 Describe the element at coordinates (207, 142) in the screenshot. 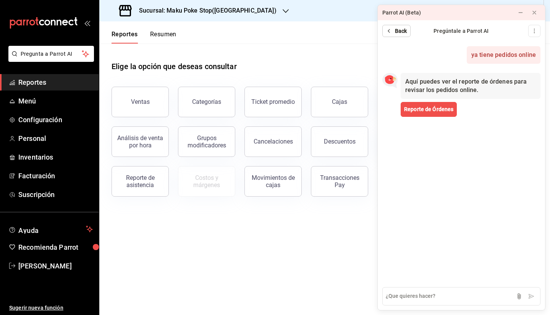

I see `div: Grupos modificadores` at that location.